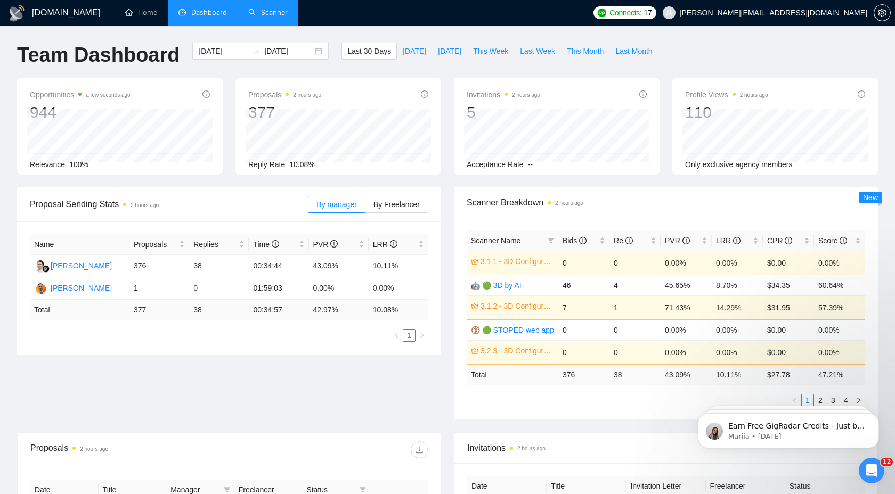  I want to click on span: This Week, so click(491, 51).